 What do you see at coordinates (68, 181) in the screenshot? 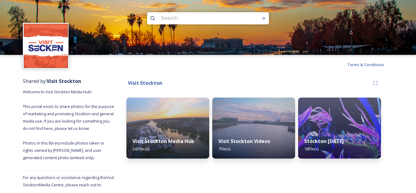
I see `span: For any questions or assistance regarding the Visit Stockton Media Centre, please reach out to:` at bounding box center [68, 181].